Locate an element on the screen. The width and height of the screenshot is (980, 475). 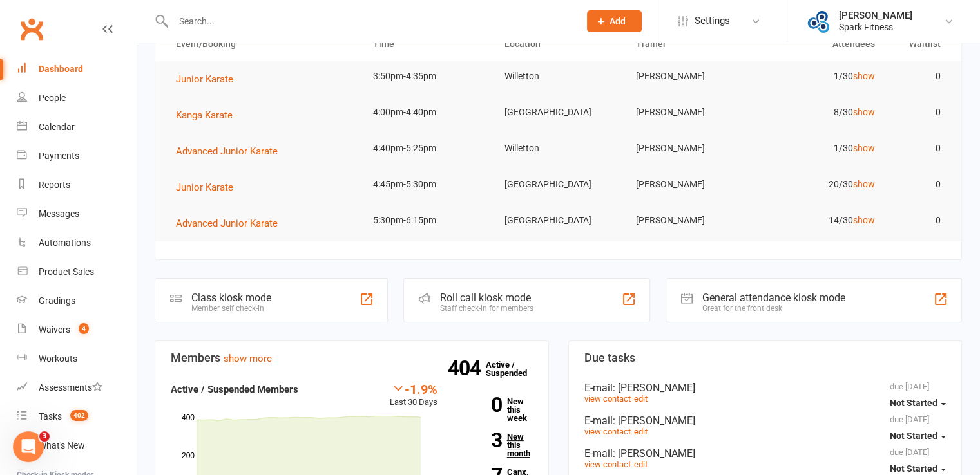
a: 3New this month is located at coordinates (495, 444).